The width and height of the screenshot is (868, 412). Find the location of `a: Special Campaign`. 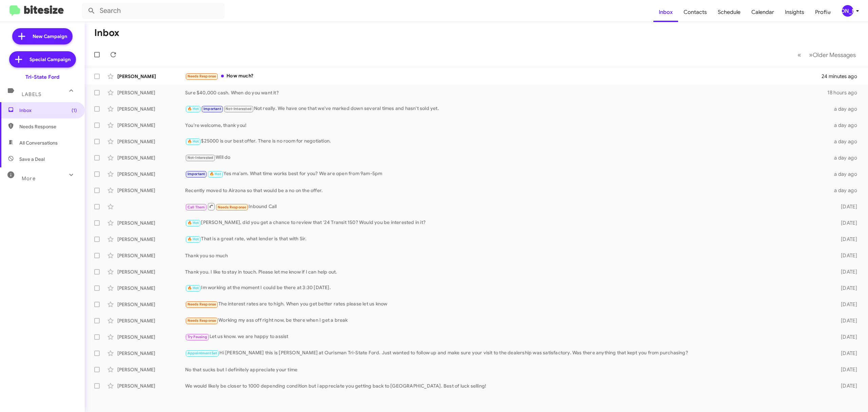

a: Special Campaign is located at coordinates (42, 59).